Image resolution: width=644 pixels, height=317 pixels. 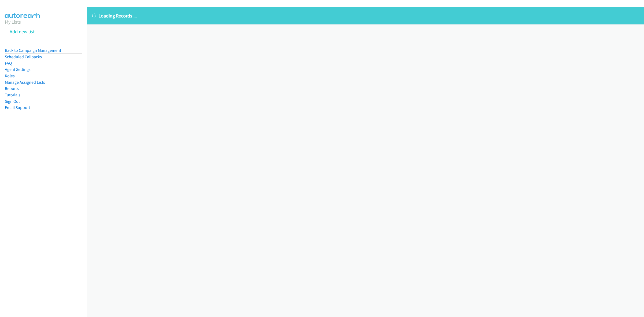 I want to click on a: Sign Out, so click(x=12, y=101).